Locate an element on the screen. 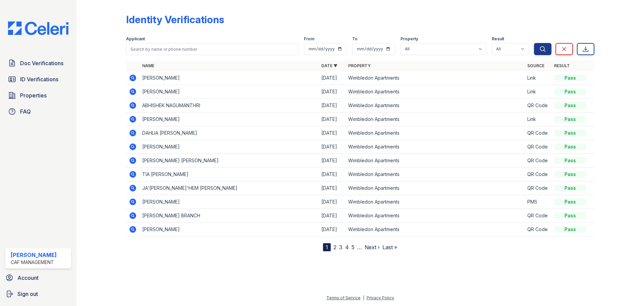  a: 3 is located at coordinates (341, 247).